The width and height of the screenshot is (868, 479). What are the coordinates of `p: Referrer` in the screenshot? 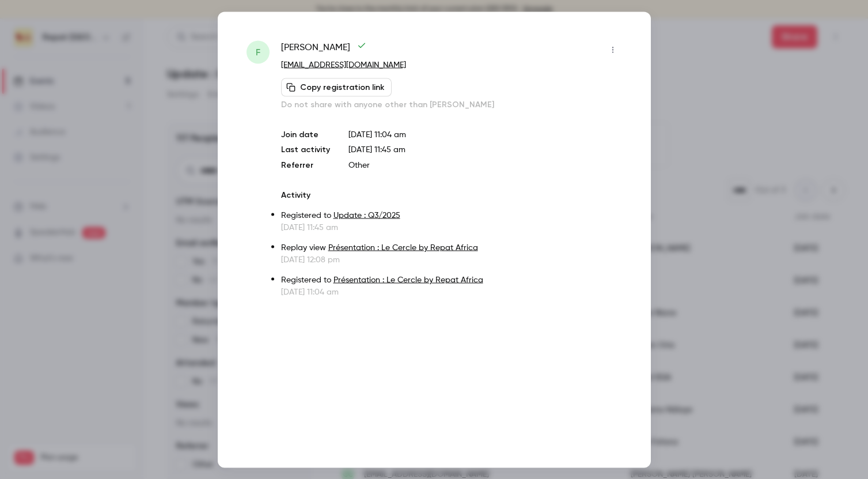 It's located at (305, 165).